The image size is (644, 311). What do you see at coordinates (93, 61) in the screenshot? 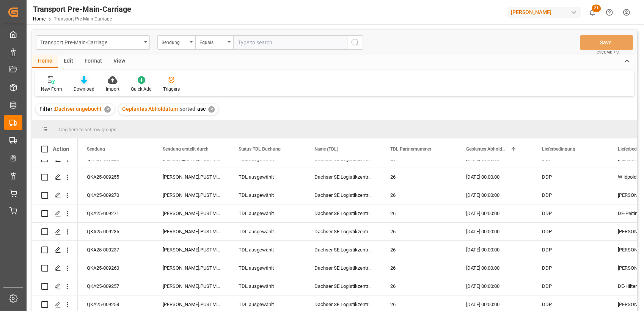
I see `div: Format` at bounding box center [93, 61].